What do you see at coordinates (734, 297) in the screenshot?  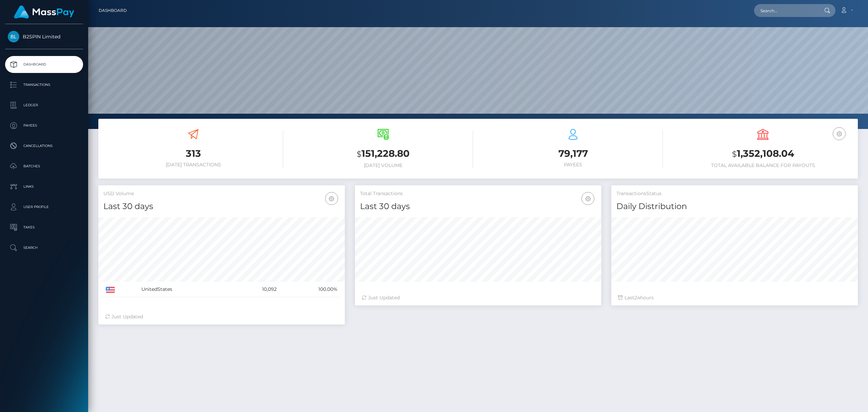 I see `div: Last hours` at bounding box center [734, 297].